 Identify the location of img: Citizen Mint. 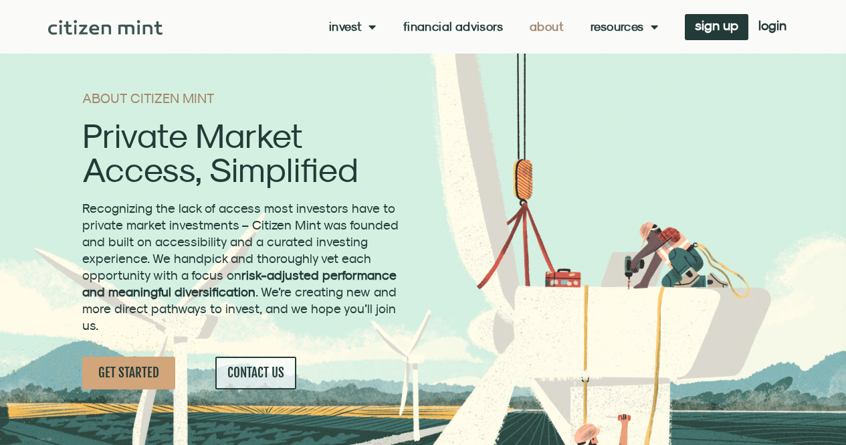
(105, 27).